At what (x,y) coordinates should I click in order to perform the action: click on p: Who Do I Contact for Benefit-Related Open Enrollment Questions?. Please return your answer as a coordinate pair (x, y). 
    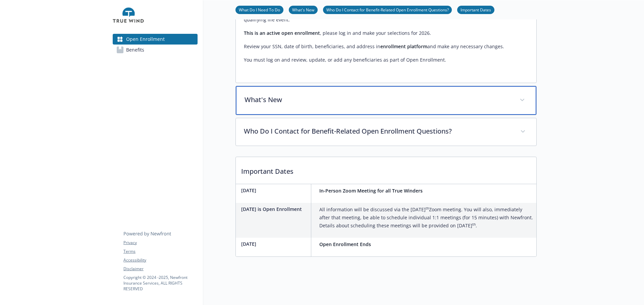
    Looking at the image, I should click on (378, 132).